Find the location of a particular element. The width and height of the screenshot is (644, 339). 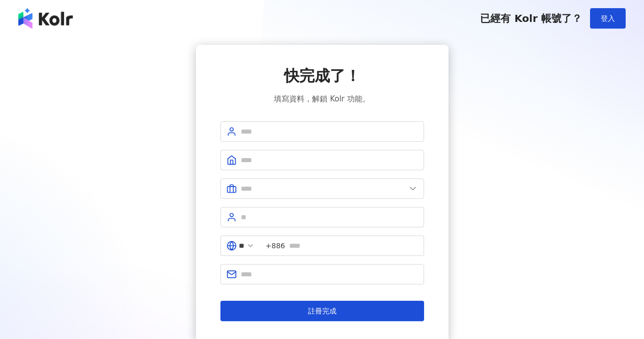

span: +886 is located at coordinates (275, 245).